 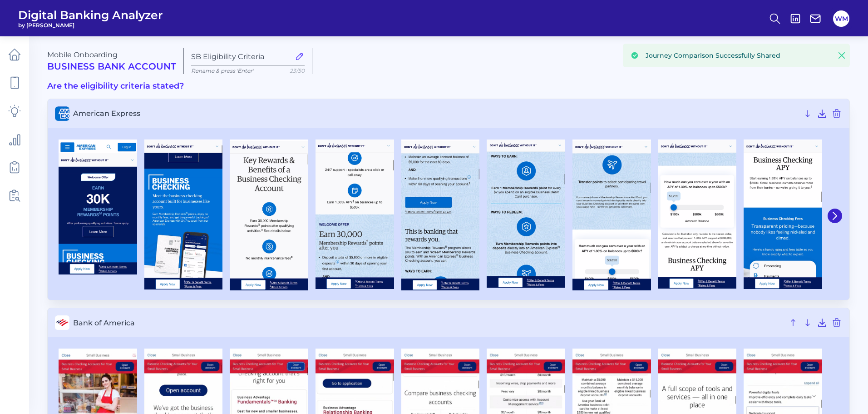 I want to click on button: WM, so click(x=841, y=19).